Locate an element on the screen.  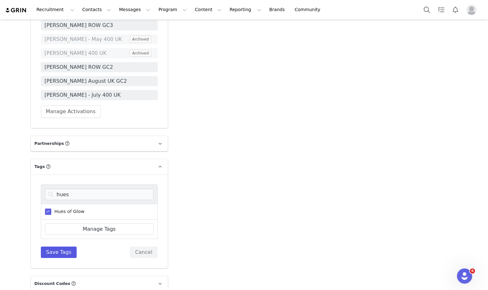
span: Hues of Glow is located at coordinates (68, 211).